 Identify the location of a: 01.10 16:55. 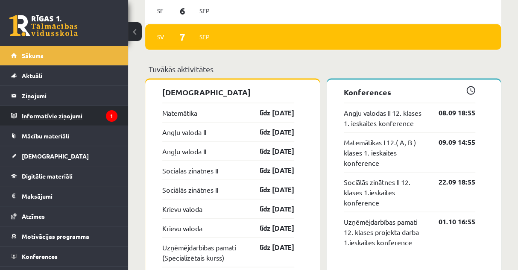
(450, 221).